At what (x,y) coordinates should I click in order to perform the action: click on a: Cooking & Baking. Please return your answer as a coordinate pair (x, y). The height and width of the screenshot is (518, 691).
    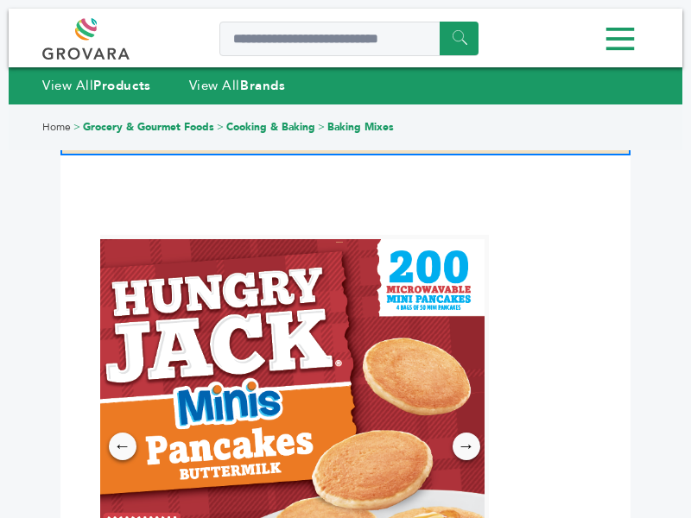
    Looking at the image, I should click on (270, 127).